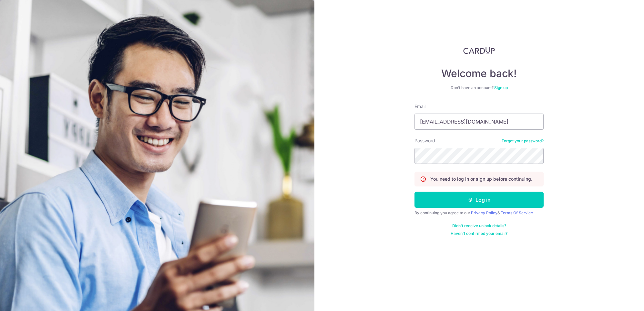  Describe the element at coordinates (479, 74) in the screenshot. I see `h4: Welcome back!` at that location.